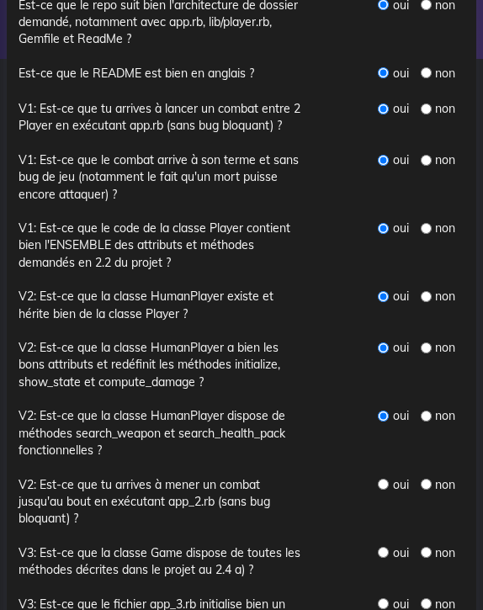 The image size is (483, 610). What do you see at coordinates (162, 177) in the screenshot?
I see `label: V1: Est-ce que le combat arrive à son terme et sans bug de jeu (notamment le fait qu'un mort puis...` at bounding box center [162, 177].